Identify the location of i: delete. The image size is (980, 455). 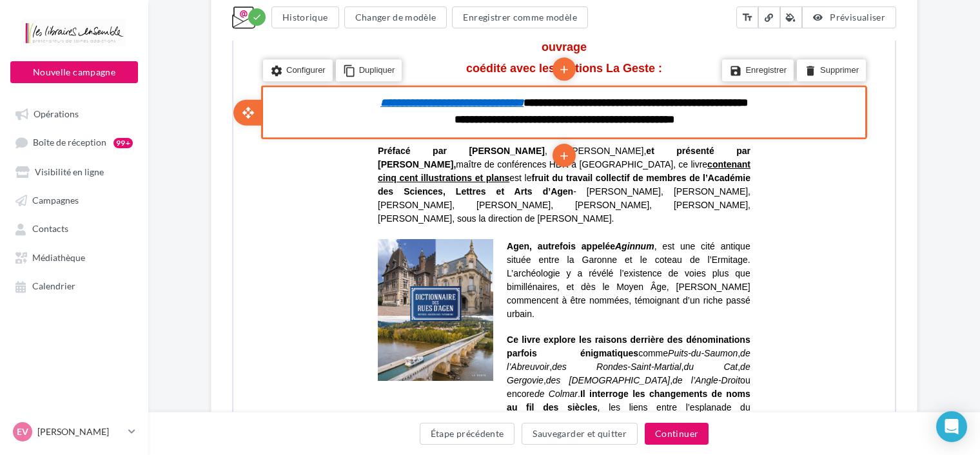
(577, 205).